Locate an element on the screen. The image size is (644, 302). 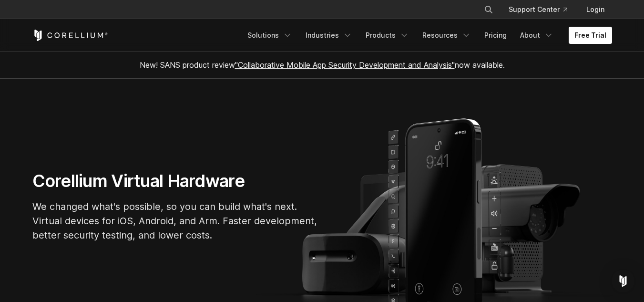
a: Support Center is located at coordinates (537, 9).